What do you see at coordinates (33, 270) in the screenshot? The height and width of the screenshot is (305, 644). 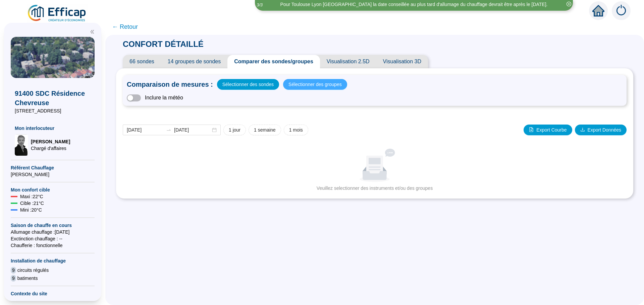 I see `span: circuits régulés` at bounding box center [33, 270].